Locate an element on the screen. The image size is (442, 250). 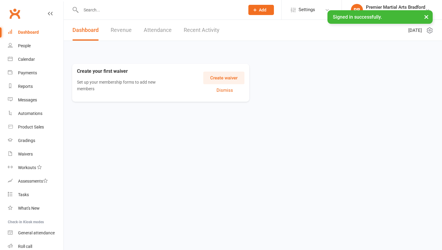
div: General attendance is located at coordinates (36, 233).